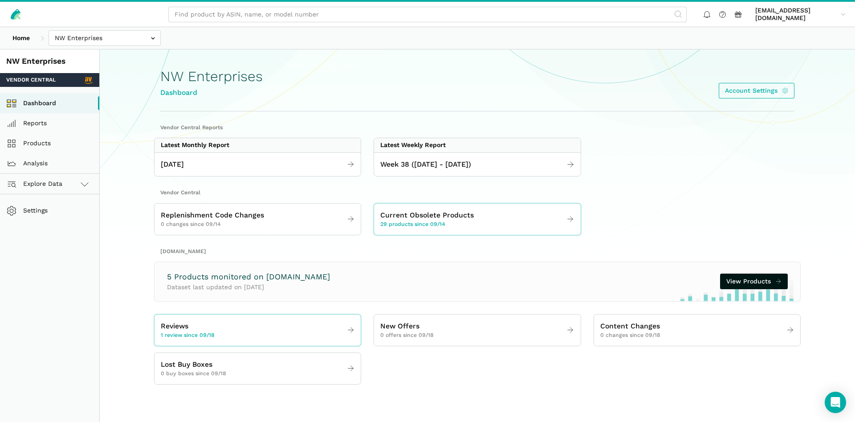 The image size is (855, 422). Describe the element at coordinates (195, 145) in the screenshot. I see `div: Latest Monthly Report` at that location.